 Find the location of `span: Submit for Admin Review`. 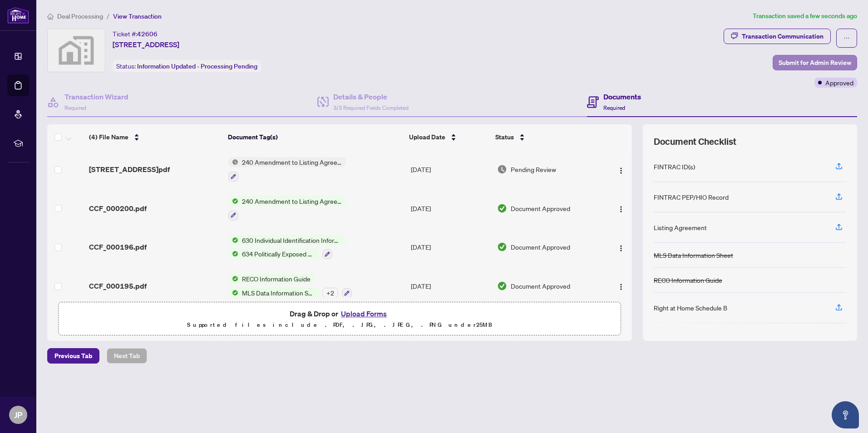

span: Submit for Admin Review is located at coordinates (815, 62).